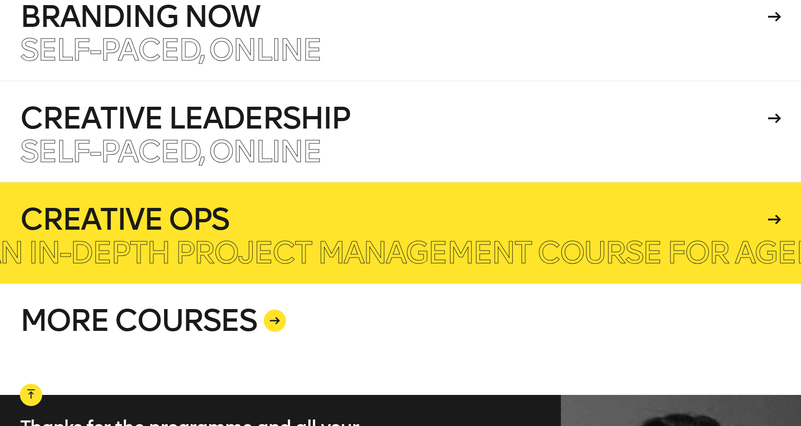  Describe the element at coordinates (392, 219) in the screenshot. I see `h4: Creative Ops` at that location.